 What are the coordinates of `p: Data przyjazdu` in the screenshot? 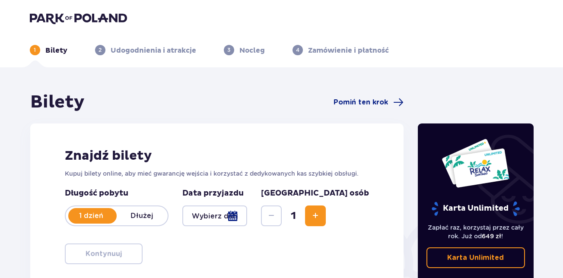 It's located at (213, 193).